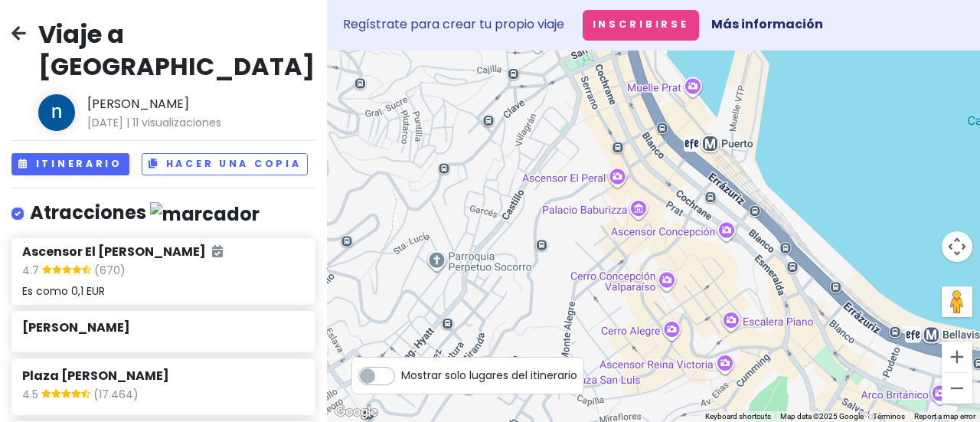  Describe the element at coordinates (489, 375) in the screenshot. I see `font: Mostrar solo lugares del itinerario` at that location.